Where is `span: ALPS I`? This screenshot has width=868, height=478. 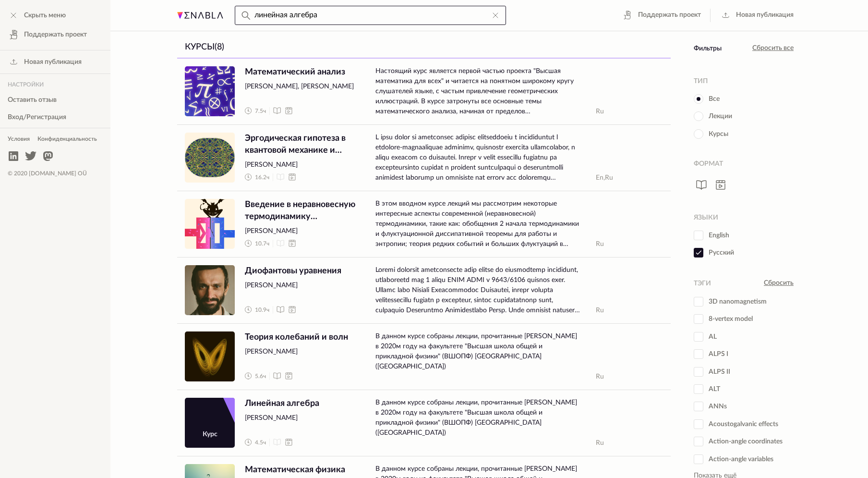
span: ALPS I is located at coordinates (711, 354).